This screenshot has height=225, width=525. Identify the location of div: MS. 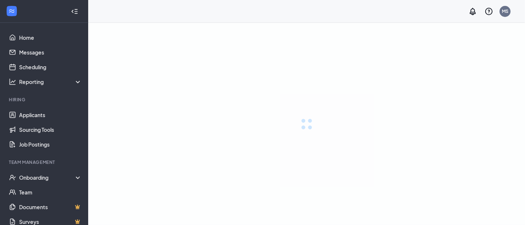
(506, 11).